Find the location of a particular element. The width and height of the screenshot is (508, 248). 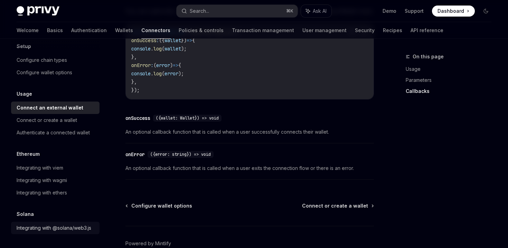

div: Configure wallet options is located at coordinates (44, 73).